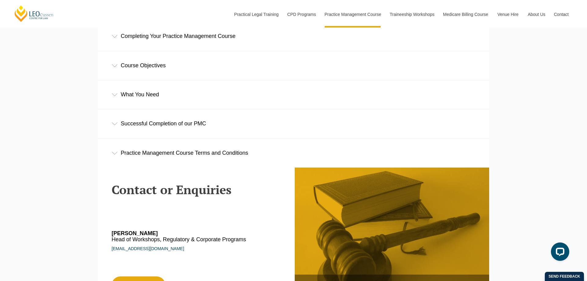 The image size is (587, 281). Describe the element at coordinates (191, 237) in the screenshot. I see `h6: Head of Workshops, Regulatory & Corporate Programs` at that location.